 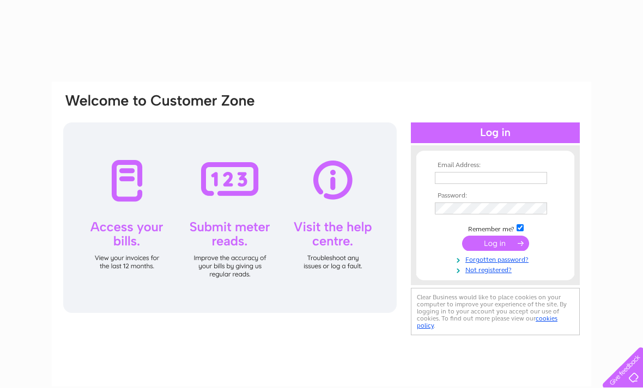 I want to click on td: Remember me?, so click(x=495, y=228).